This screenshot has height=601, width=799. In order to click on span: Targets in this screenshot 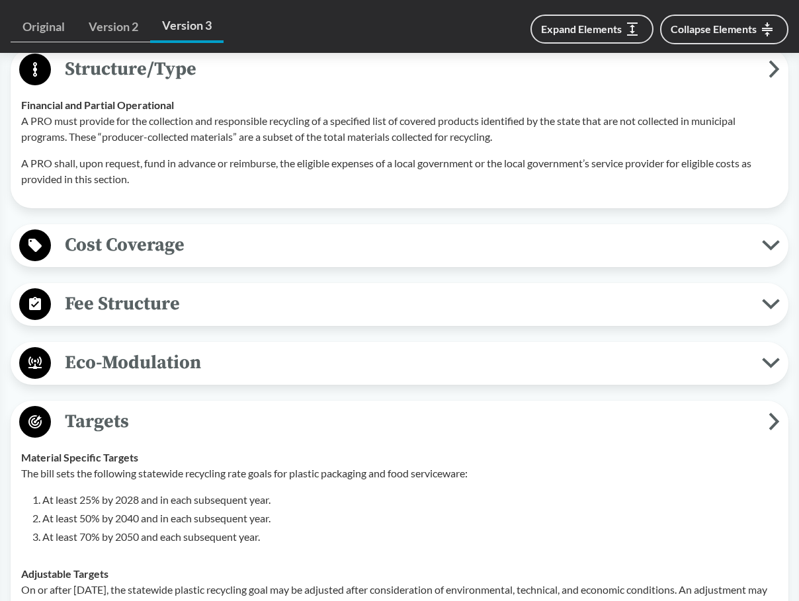, I will do `click(409, 421)`.